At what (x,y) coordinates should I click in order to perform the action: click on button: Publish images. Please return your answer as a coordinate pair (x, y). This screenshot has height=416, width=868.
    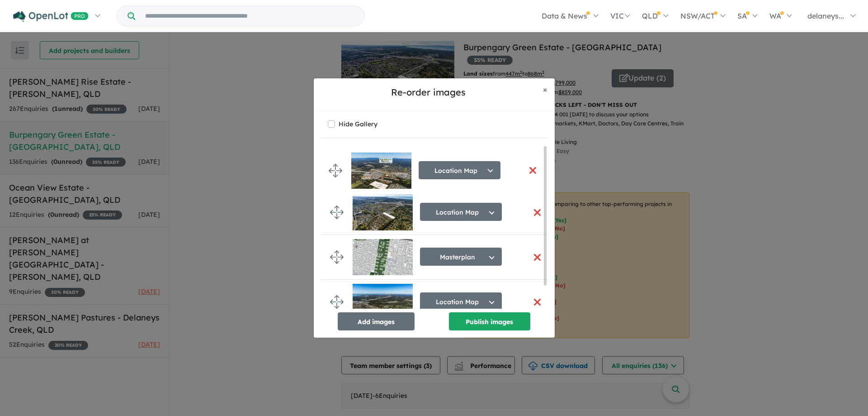
    Looking at the image, I should click on (490, 321).